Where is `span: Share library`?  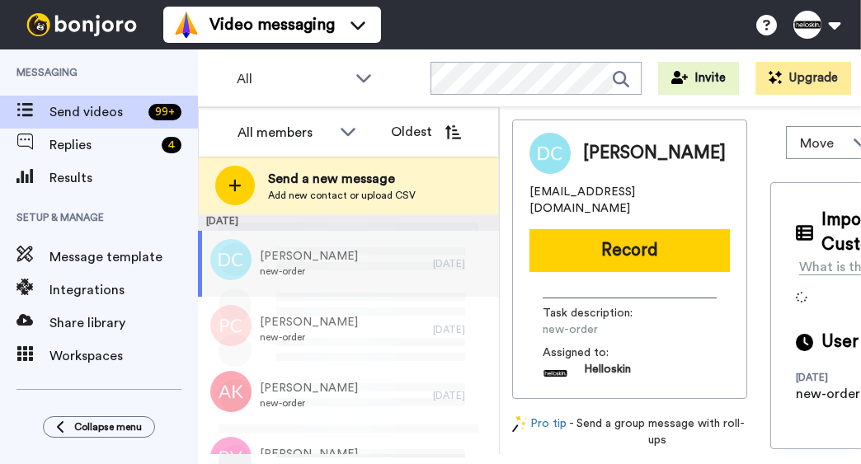
span: Share library is located at coordinates (124, 323).